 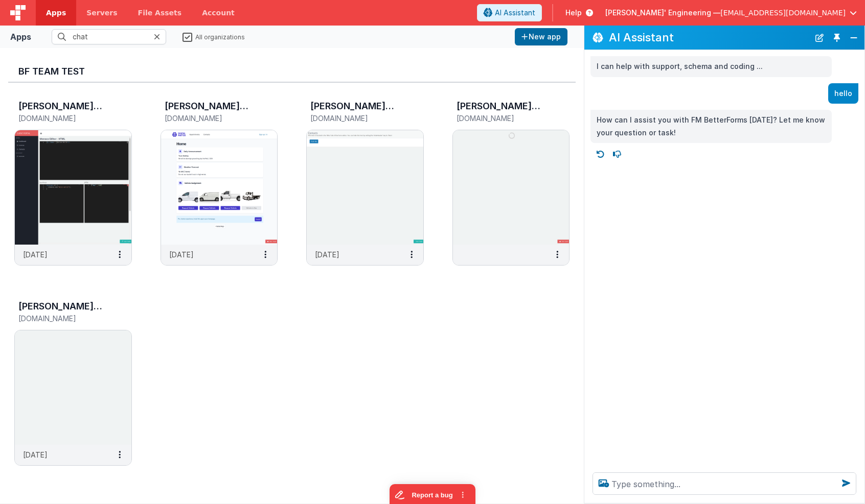 I want to click on span: Servers, so click(x=101, y=13).